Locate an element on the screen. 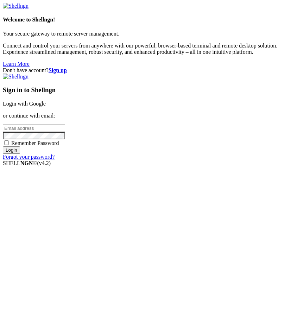  p: Your secure gateway to remote server management. is located at coordinates (145, 34).